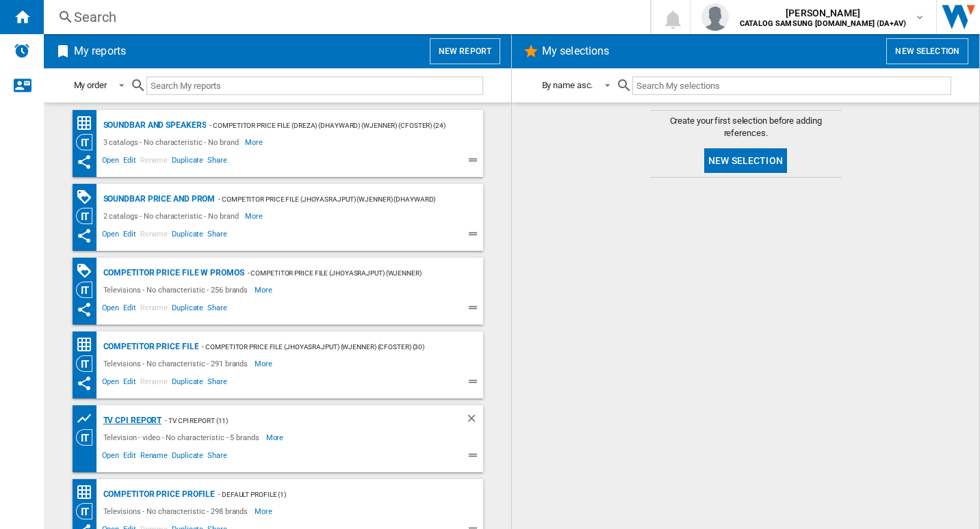 This screenshot has height=529, width=980. Describe the element at coordinates (172, 273) in the screenshot. I see `div: Competitor price file w promos` at that location.